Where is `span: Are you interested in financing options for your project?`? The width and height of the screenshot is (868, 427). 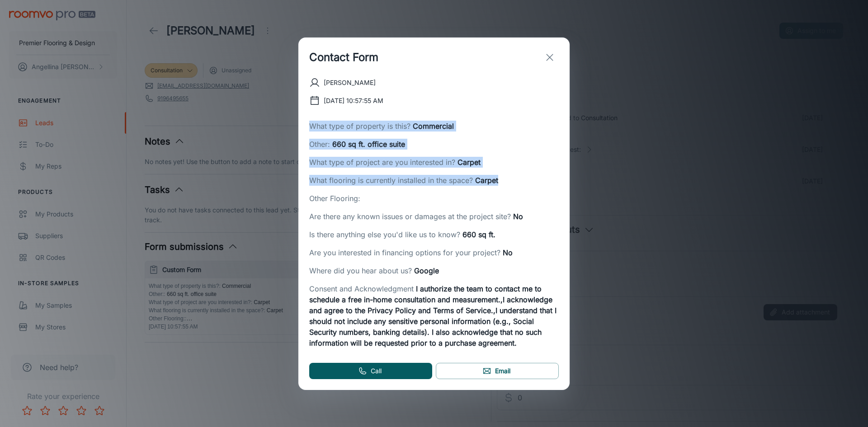 span: Are you interested in financing options for your project? is located at coordinates (404, 253).